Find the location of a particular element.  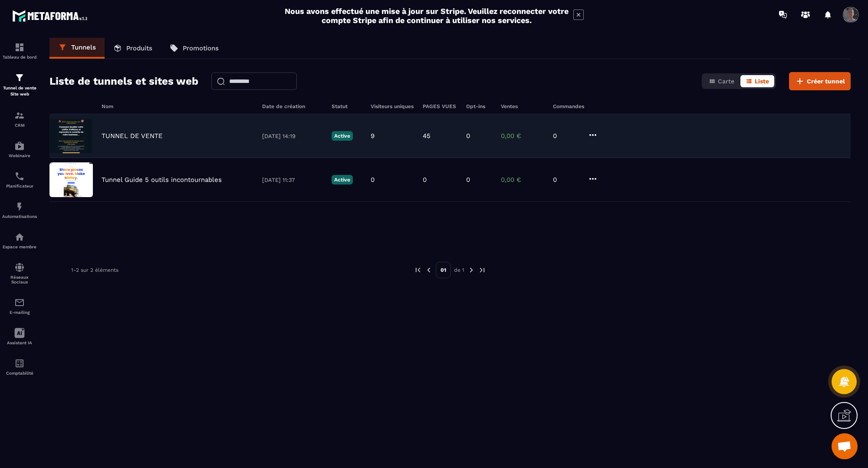

a: automationsautomationsAutomatisations is located at coordinates (19, 210).